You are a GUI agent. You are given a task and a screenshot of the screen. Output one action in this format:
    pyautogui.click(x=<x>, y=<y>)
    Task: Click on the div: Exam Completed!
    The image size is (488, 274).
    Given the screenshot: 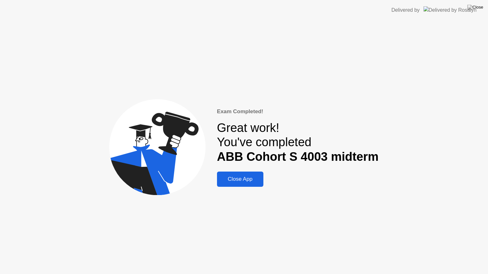 What is the action you would take?
    pyautogui.click(x=298, y=112)
    